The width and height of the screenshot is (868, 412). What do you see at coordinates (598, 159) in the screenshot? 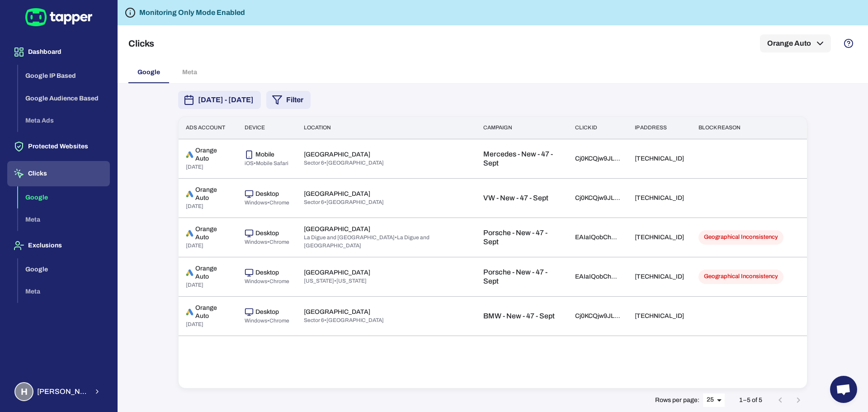
I see `div: Cj0KCQjw9JLHBhC-ARIsAK4Phcp9GJLL_eL0OAJQqPUJlpIM7IG1Rqst7GOuowFkkI4POW4gcJwcu8QaAhYkEALw_wcB` at bounding box center [598, 159].